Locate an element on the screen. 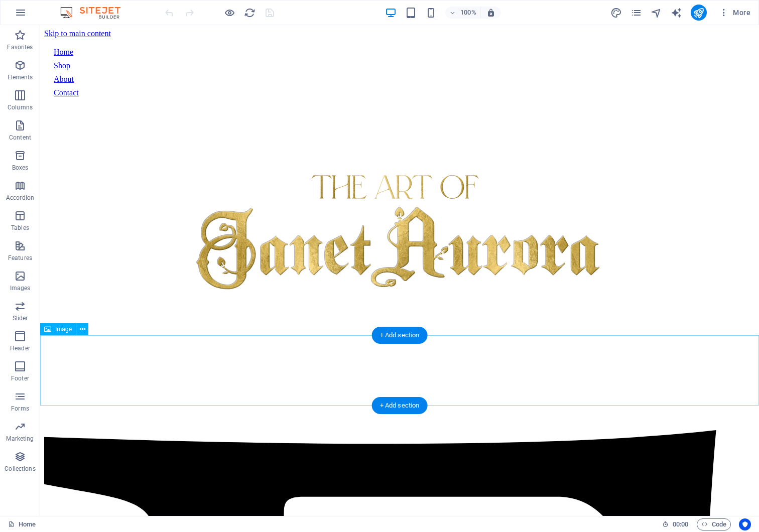 The width and height of the screenshot is (759, 532). button: pages is located at coordinates (637, 13).